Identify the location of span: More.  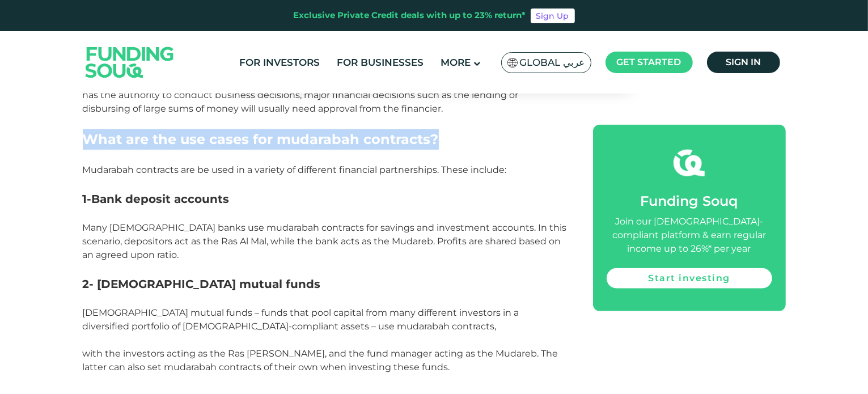
(456, 63).